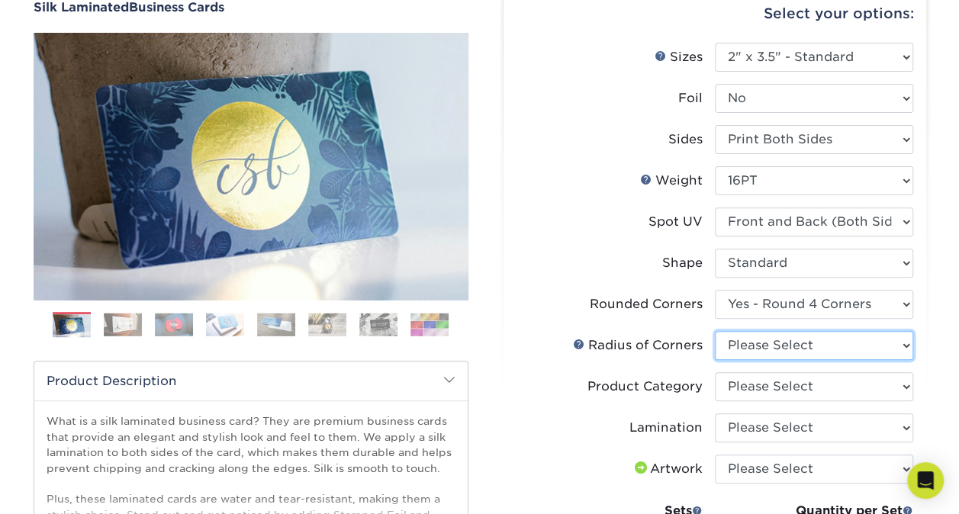 This screenshot has height=514, width=959. What do you see at coordinates (667, 469) in the screenshot?
I see `div: Artwork` at bounding box center [667, 469].